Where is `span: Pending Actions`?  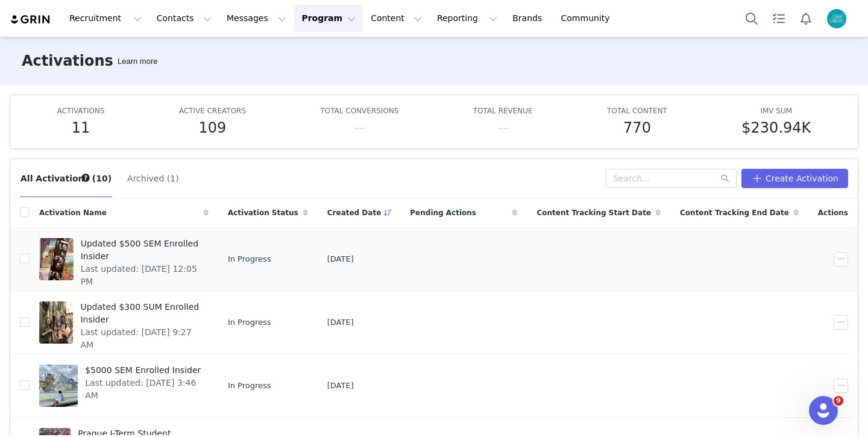
span: Pending Actions is located at coordinates (444, 213).